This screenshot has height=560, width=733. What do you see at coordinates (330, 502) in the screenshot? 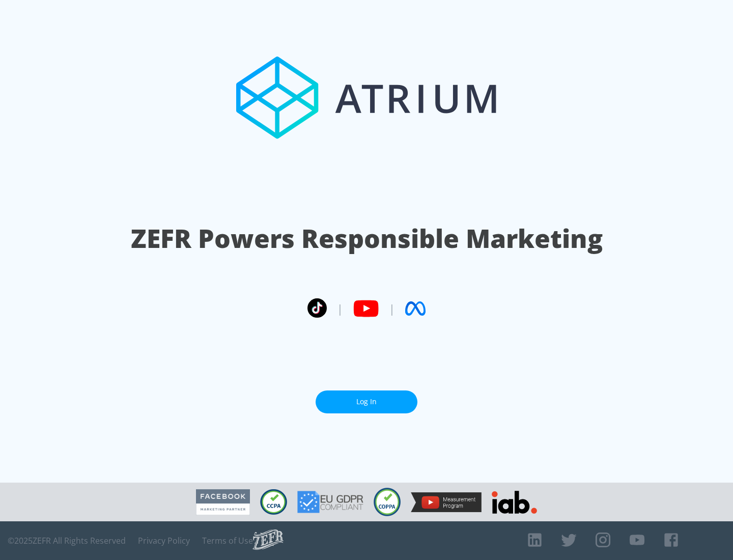
I see `img: GDPR Compliant` at bounding box center [330, 502].